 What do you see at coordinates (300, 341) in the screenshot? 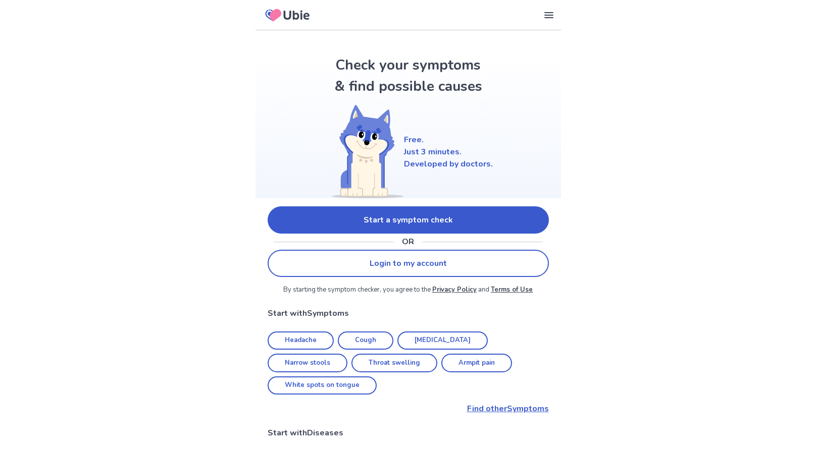
I see `a: Headache` at bounding box center [300, 341].